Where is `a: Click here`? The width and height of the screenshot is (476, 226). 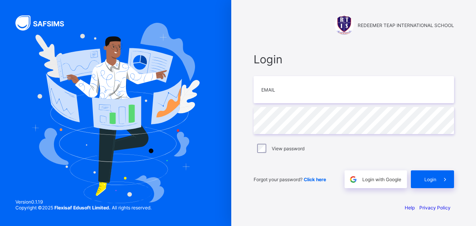 a: Click here is located at coordinates (315, 179).